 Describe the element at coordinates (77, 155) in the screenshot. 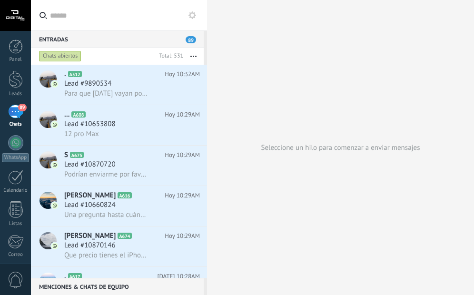

I see `span: A675` at that location.